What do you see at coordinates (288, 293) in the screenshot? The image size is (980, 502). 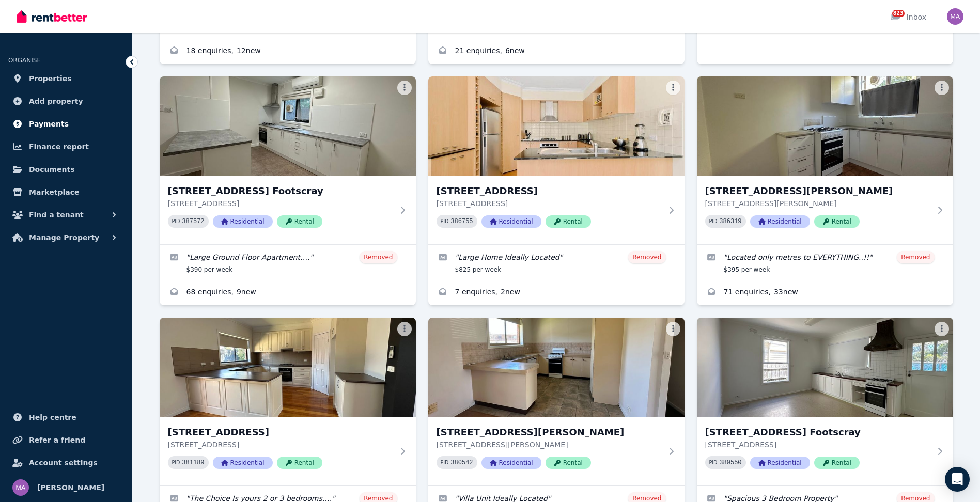 I see `a: Enquiries for 2/4 Beaumont Parade, West Footscray` at bounding box center [288, 293].